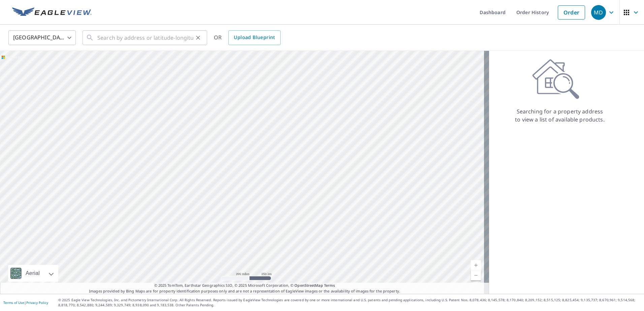  What do you see at coordinates (37, 303) in the screenshot?
I see `a: Privacy Policy` at bounding box center [37, 303].